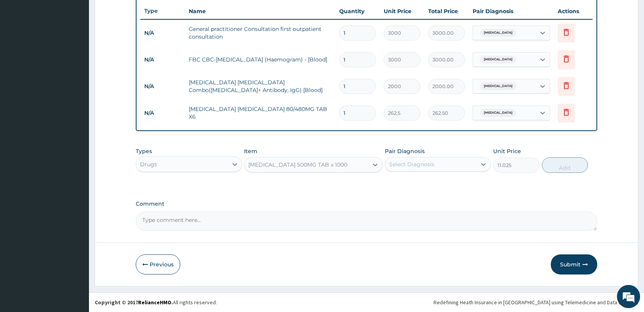  I want to click on label: Unit Price, so click(507, 151).